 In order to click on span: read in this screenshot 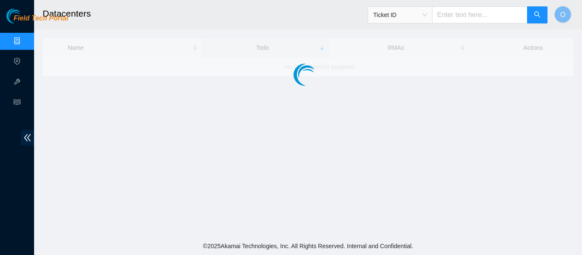, I will do `click(17, 104)`.